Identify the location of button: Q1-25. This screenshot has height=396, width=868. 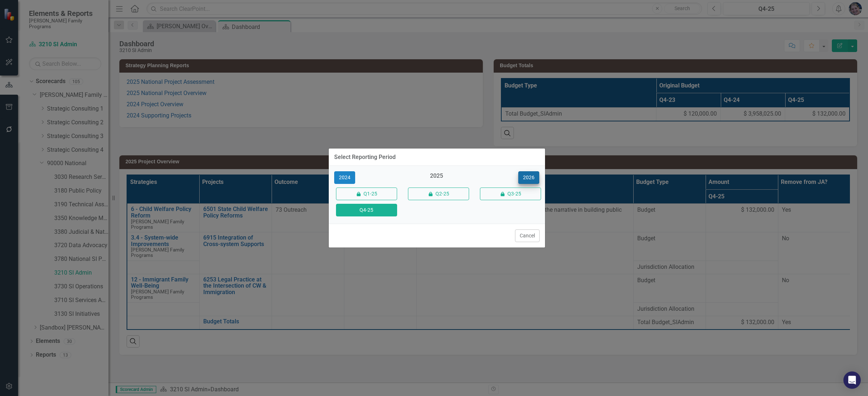
(366, 194).